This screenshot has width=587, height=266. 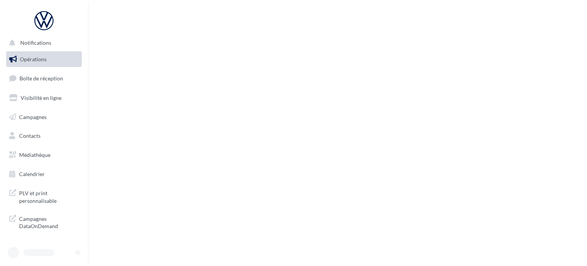 I want to click on span: Boîte de réception, so click(x=41, y=78).